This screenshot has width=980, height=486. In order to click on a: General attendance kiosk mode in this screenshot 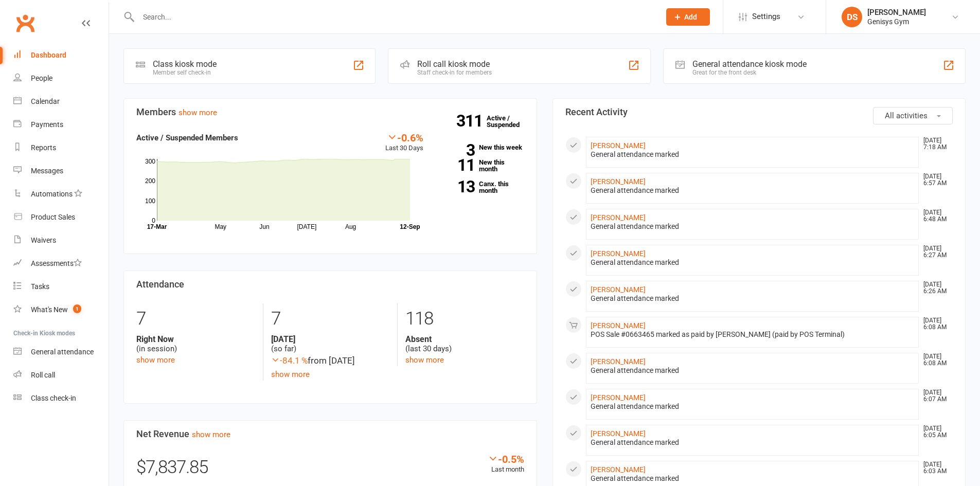, I will do `click(61, 352)`.